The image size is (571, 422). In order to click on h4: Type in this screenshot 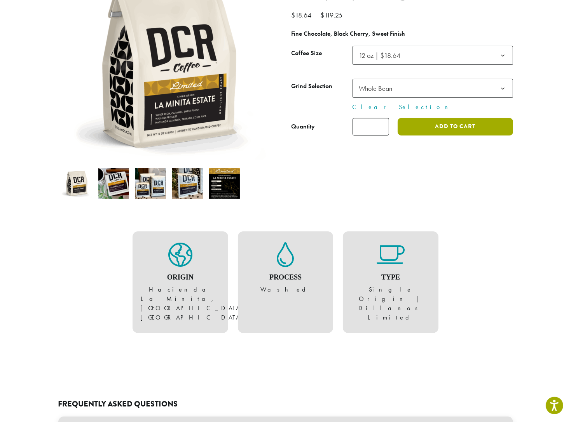, I will do `click(391, 278)`.